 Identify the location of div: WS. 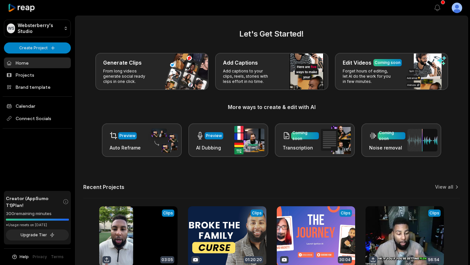
(11, 28).